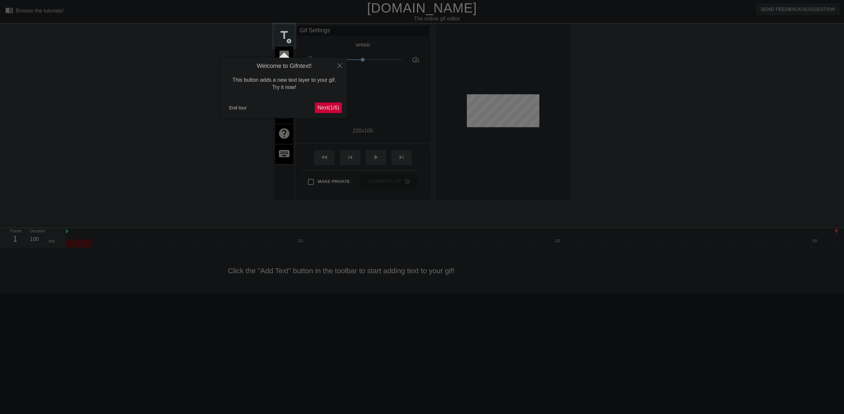 The width and height of the screenshot is (844, 414). What do you see at coordinates (340, 65) in the screenshot?
I see `button: Close` at bounding box center [340, 65].